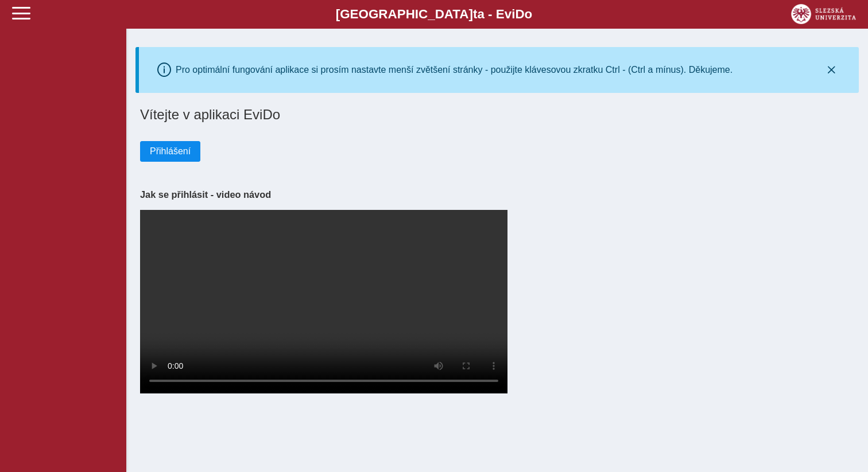 The width and height of the screenshot is (868, 472). Describe the element at coordinates (170, 152) in the screenshot. I see `button: Přihlášení` at that location.